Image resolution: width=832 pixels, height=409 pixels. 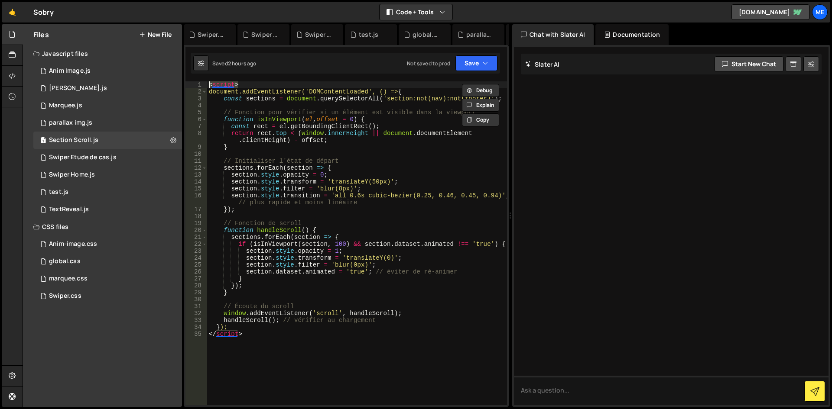 What do you see at coordinates (196, 92) in the screenshot?
I see `div: 2` at bounding box center [196, 92].